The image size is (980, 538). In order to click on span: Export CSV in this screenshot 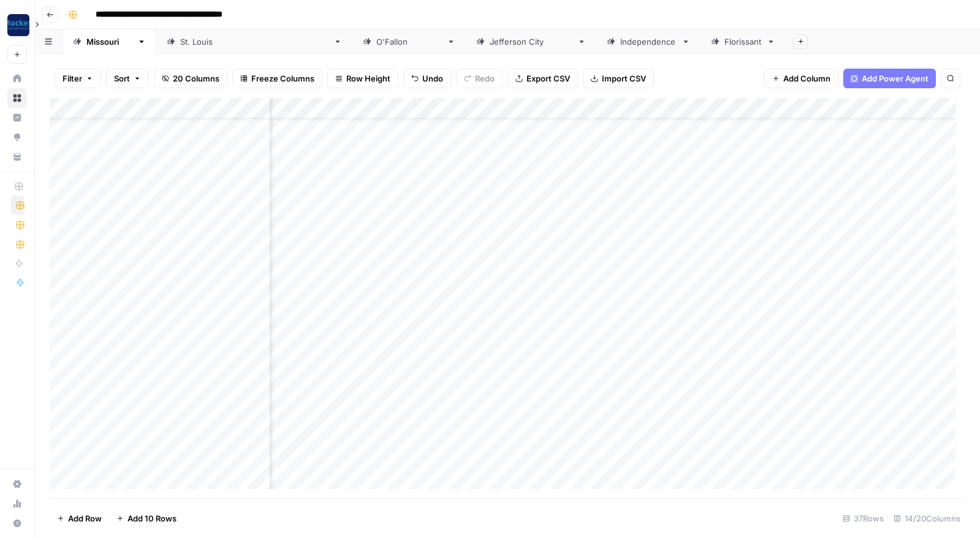, I will do `click(548, 79)`.